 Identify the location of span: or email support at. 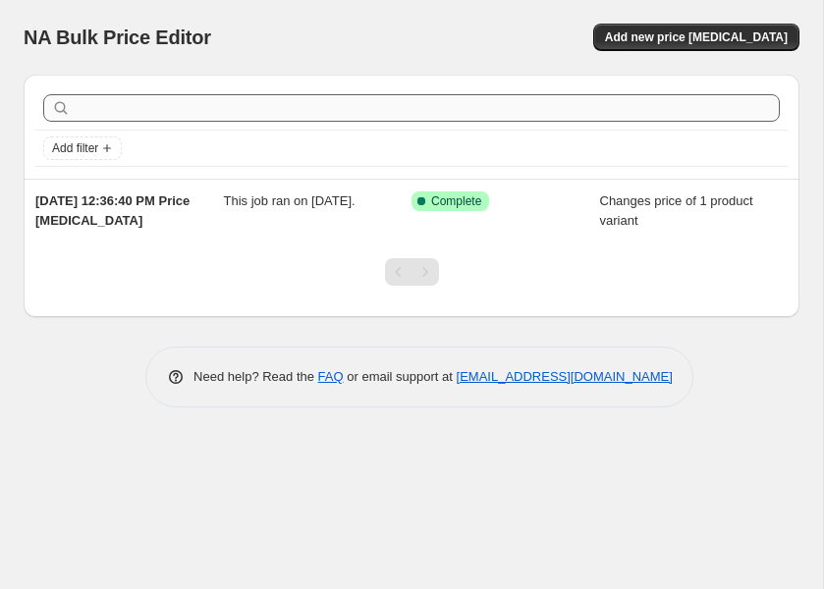
(400, 376).